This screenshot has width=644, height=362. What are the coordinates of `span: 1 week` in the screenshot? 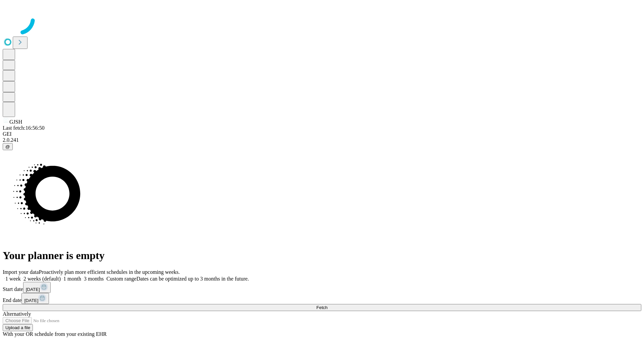 It's located at (13, 279).